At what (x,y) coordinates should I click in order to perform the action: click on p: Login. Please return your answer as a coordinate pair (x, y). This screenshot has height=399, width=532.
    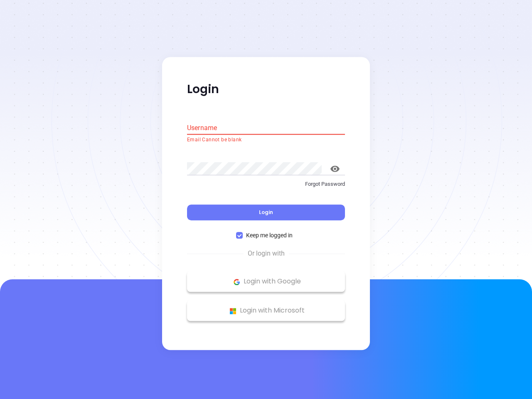
    Looking at the image, I should click on (266, 90).